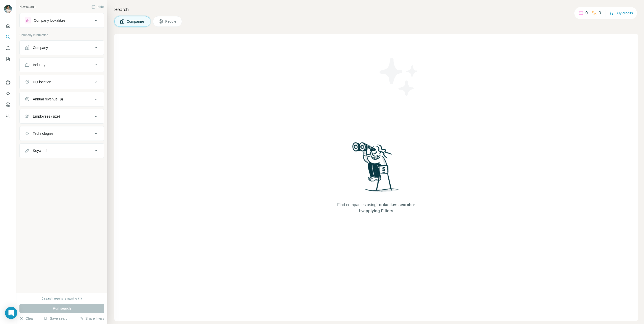 The height and width of the screenshot is (324, 644). Describe the element at coordinates (46, 116) in the screenshot. I see `div: Employees (size)` at that location.